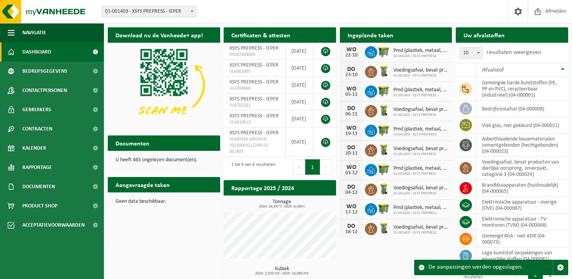 The width and height of the screenshot is (572, 279). What do you see at coordinates (53, 225) in the screenshot?
I see `span: Acceptatievoorwaarden` at bounding box center [53, 225].